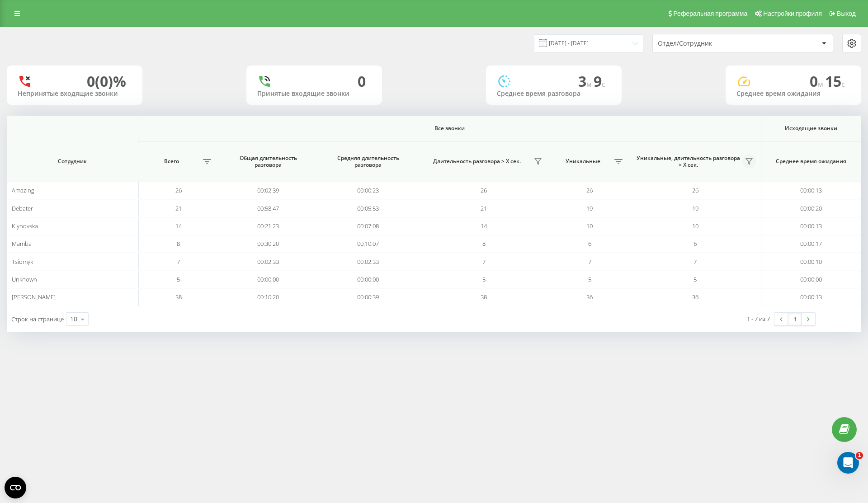  I want to click on div: Принятые входящие звонки, so click(314, 93).